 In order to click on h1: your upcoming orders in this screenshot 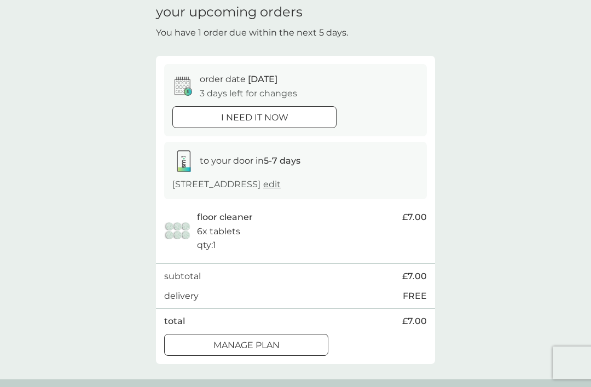, I will do `click(229, 12)`.